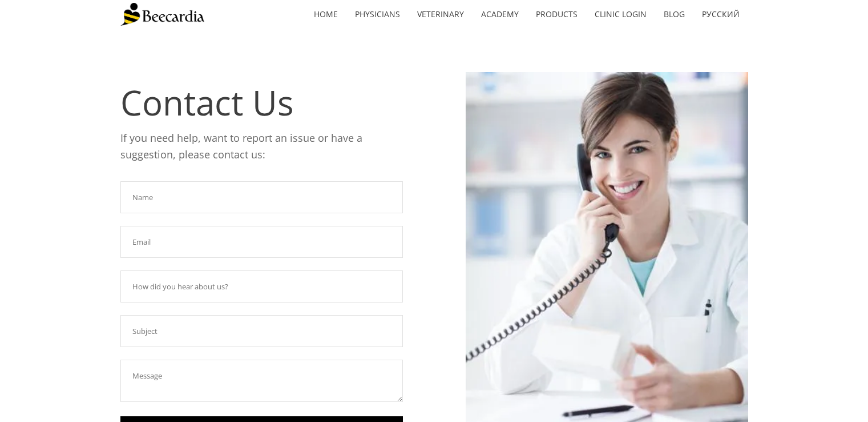 This screenshot has height=422, width=868. I want to click on a: Physicians, so click(377, 14).